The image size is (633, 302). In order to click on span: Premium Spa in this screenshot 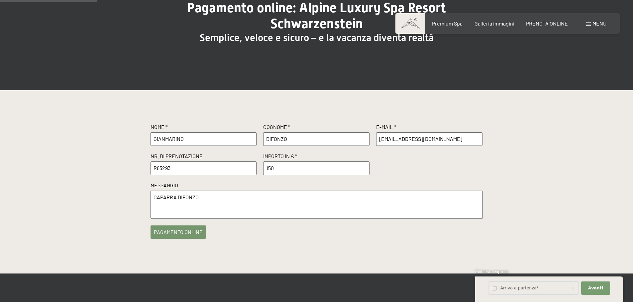, I will do `click(447, 23)`.